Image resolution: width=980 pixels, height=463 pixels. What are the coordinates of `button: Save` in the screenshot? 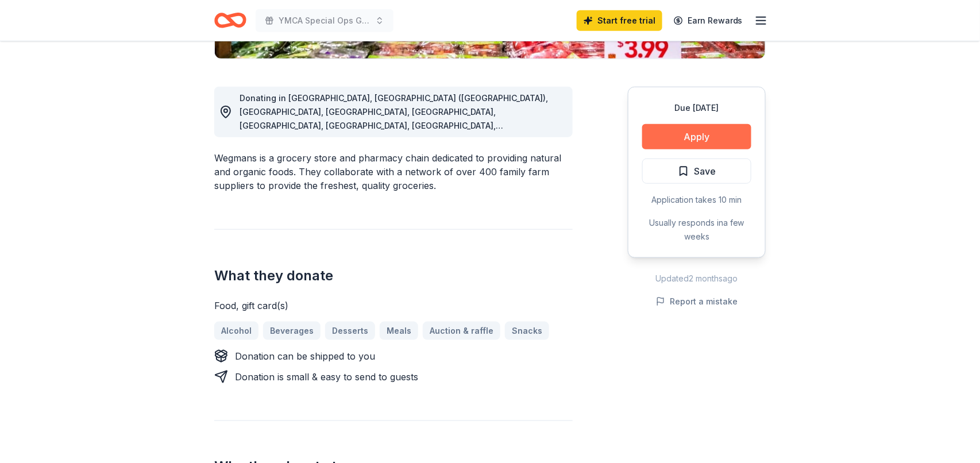 It's located at (697, 171).